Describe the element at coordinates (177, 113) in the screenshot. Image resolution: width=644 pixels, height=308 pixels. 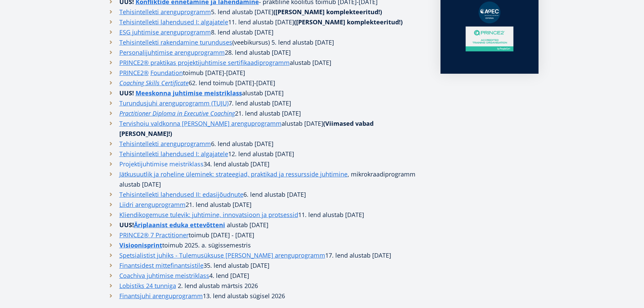
I see `em: Practitioner Diploma in Executive Coaching` at that location.